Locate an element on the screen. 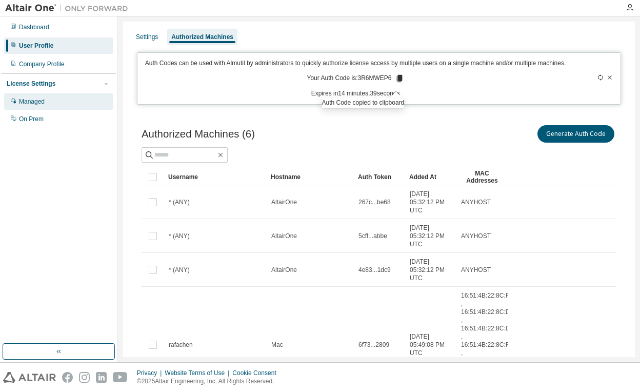  div: MAC Addresses is located at coordinates (482, 177).